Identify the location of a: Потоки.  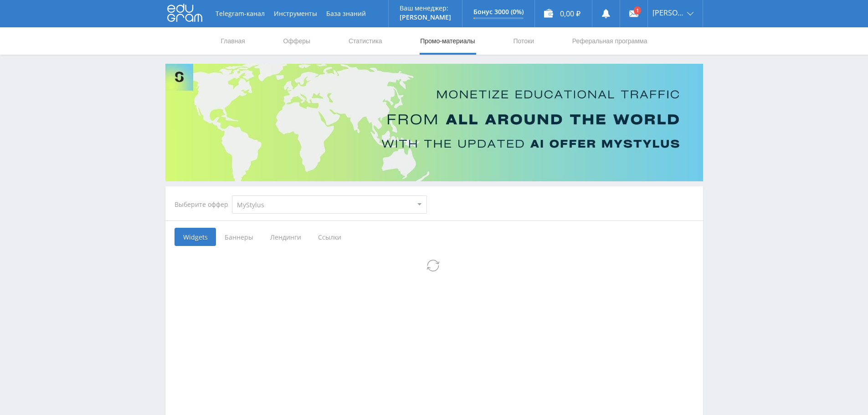
(524, 41).